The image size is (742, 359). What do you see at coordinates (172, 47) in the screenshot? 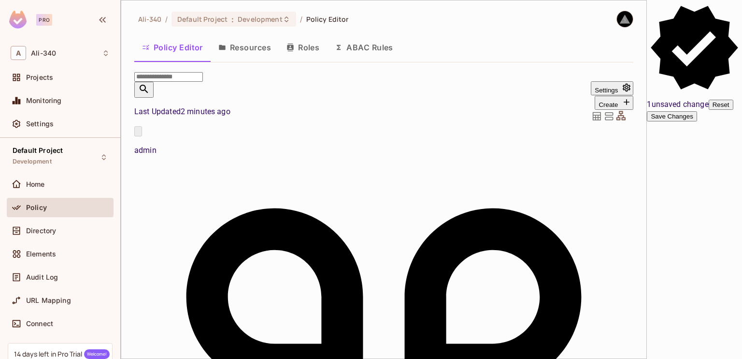
I see `button: Policy Editor` at bounding box center [172, 47].